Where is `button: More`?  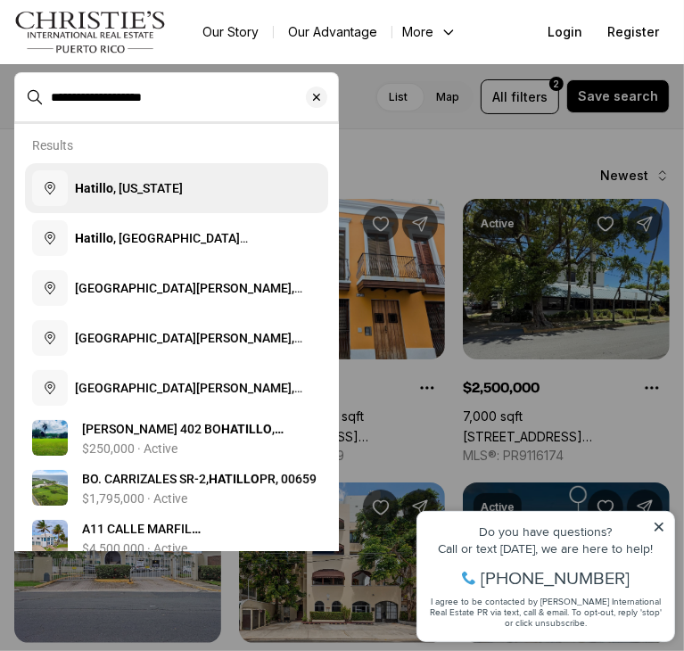 button: More is located at coordinates (430, 32).